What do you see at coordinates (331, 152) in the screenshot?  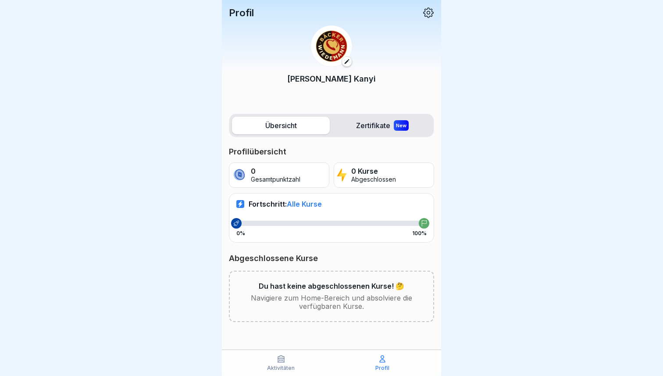 I see `p: Profilübersicht` at bounding box center [331, 152].